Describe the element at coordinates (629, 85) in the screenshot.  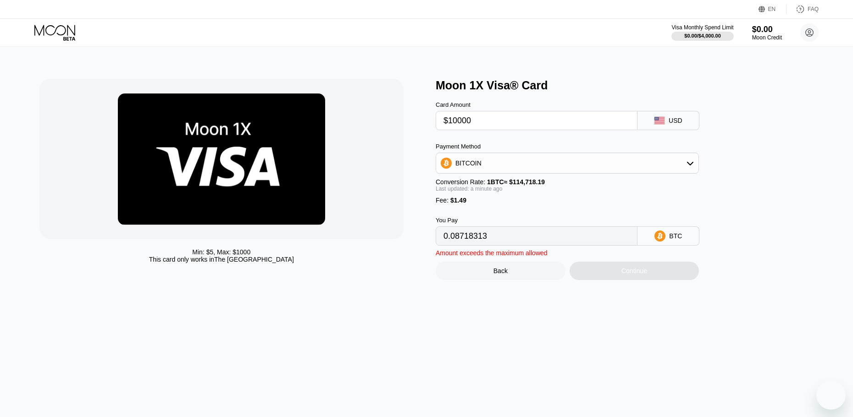
I see `div: Moon 1X Visa® Card` at that location.